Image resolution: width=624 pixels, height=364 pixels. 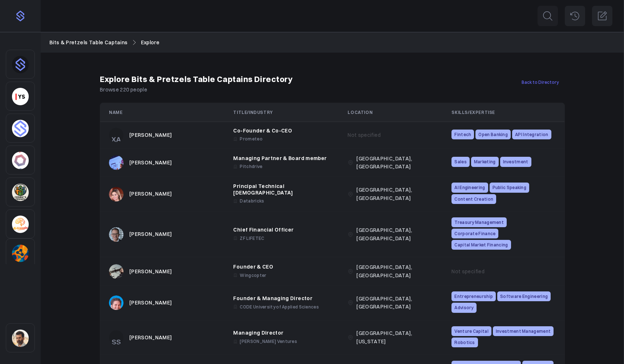 I want to click on span: API Integration, so click(x=532, y=134).